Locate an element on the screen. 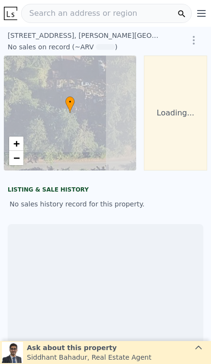  a: Zoom out is located at coordinates (16, 158).